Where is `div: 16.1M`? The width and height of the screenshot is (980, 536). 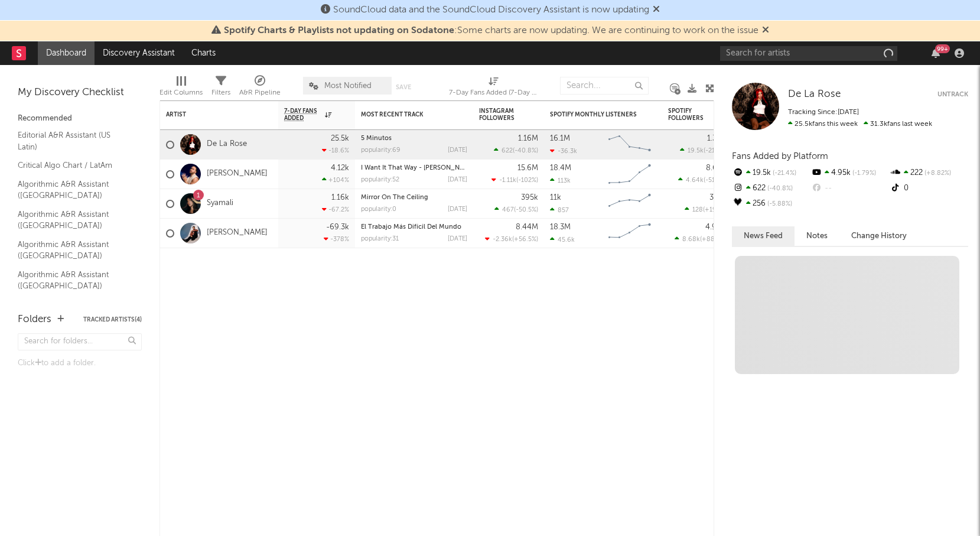
div: 16.1M is located at coordinates (560, 138).